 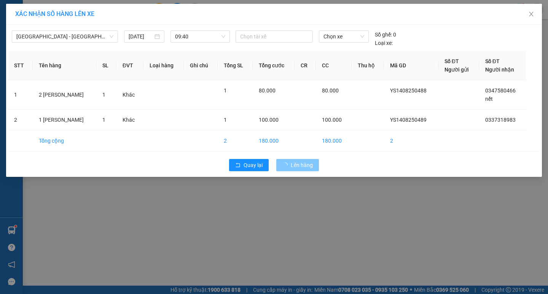 What do you see at coordinates (55, 14) in the screenshot?
I see `span: XÁC NHẬN SỐ HÀNG LÊN XE` at bounding box center [55, 14].